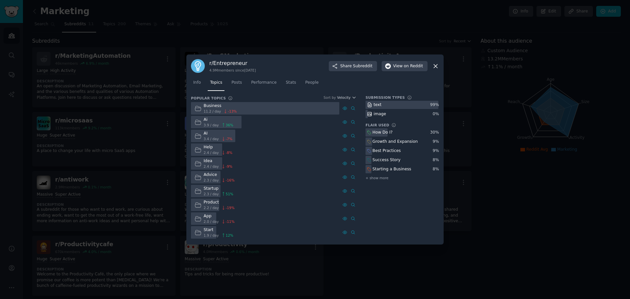 This screenshot has width=630, height=299. I want to click on a: Viewon Reddit, so click(405, 66).